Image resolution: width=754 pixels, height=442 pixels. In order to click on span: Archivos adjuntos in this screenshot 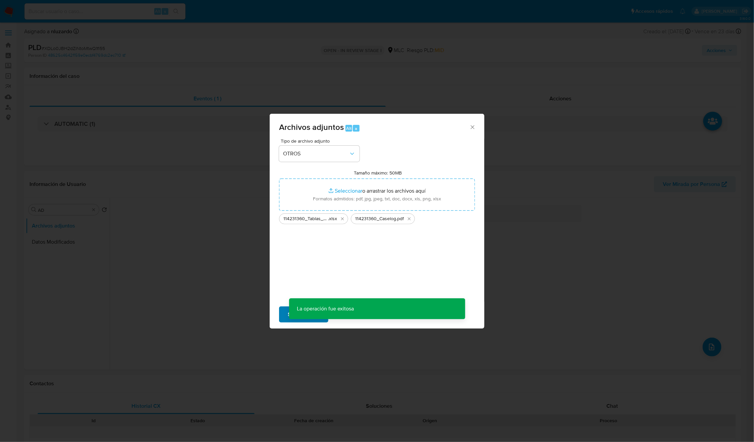, I will do `click(311, 127)`.